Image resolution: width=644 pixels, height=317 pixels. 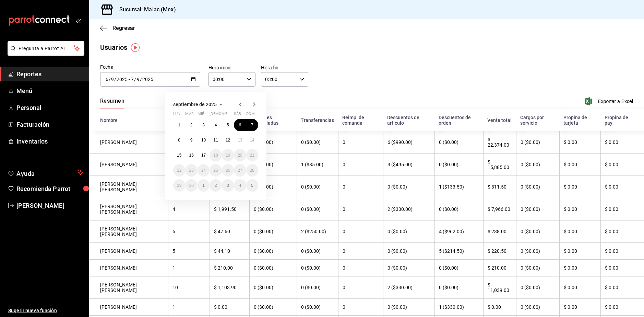 What do you see at coordinates (409, 287) in the screenshot?
I see `th: 2 ($330.00)` at bounding box center [409, 287].